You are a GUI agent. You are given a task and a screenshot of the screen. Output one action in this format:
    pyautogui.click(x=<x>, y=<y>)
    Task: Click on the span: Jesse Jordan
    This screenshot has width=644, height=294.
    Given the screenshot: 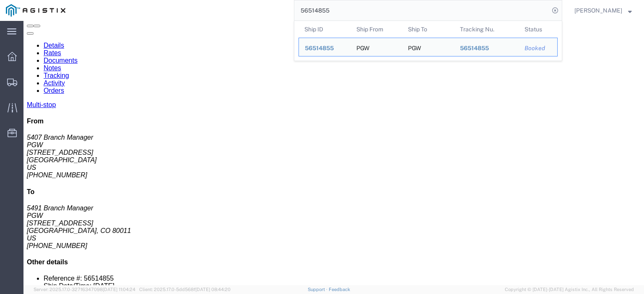 What is the action you would take?
    pyautogui.click(x=598, y=11)
    